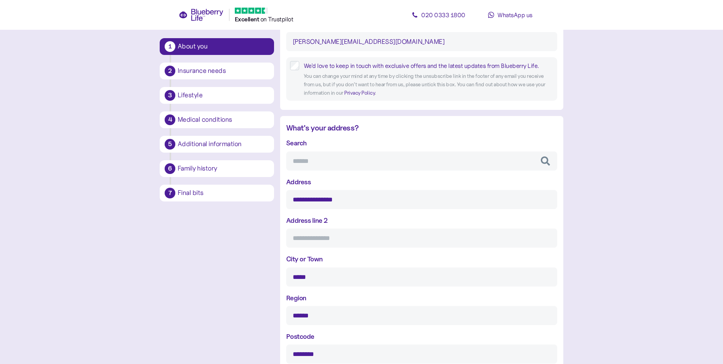 This screenshot has height=364, width=723. What do you see at coordinates (307, 220) in the screenshot?
I see `label: Address line 2` at bounding box center [307, 220].